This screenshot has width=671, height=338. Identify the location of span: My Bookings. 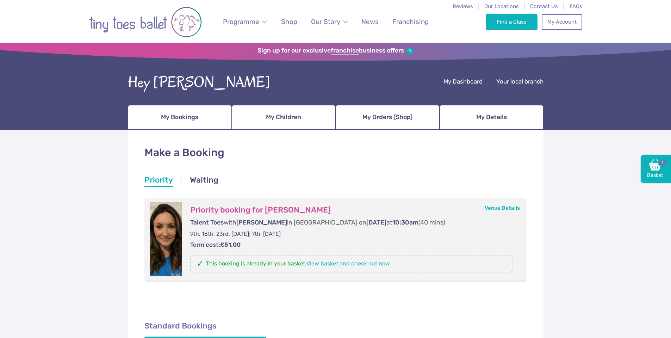
(180, 117).